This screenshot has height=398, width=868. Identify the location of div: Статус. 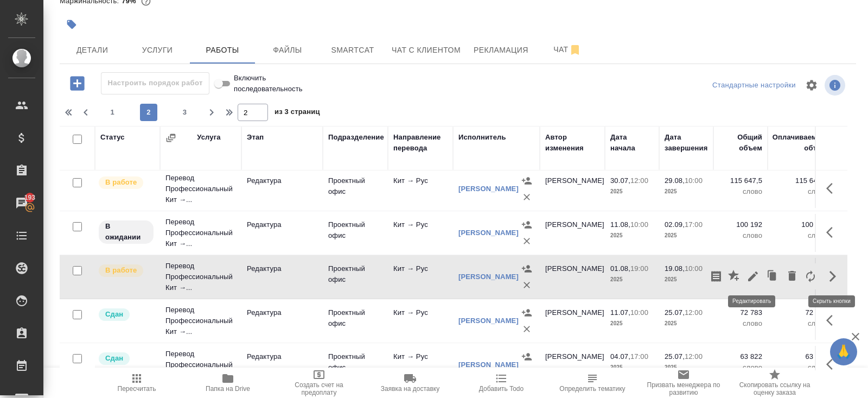
(112, 137).